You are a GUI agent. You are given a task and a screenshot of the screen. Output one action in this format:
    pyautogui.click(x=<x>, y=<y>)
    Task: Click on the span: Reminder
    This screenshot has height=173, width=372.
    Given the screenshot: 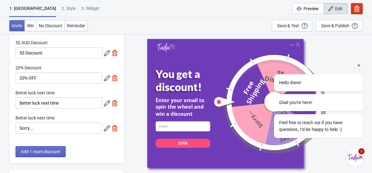 What is the action you would take?
    pyautogui.click(x=76, y=26)
    